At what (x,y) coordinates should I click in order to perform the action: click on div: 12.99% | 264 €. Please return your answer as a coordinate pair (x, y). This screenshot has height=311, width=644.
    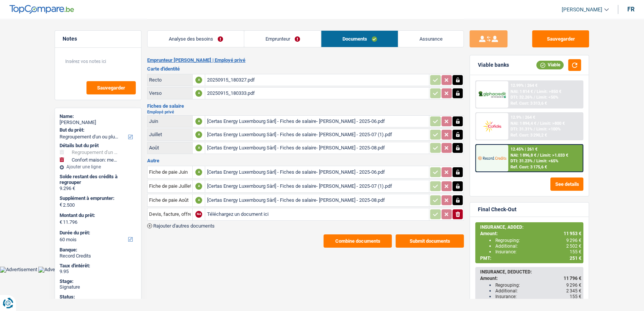
    Looking at the image, I should click on (524, 85).